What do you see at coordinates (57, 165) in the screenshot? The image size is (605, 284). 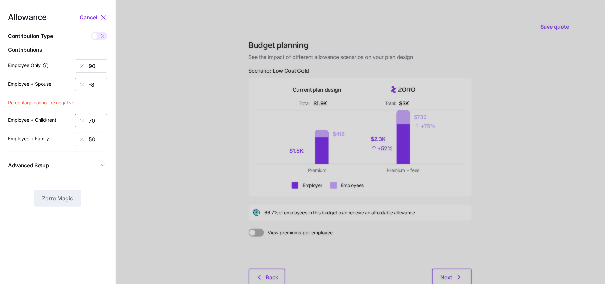 I see `button: Advanced Setup` at bounding box center [57, 165].